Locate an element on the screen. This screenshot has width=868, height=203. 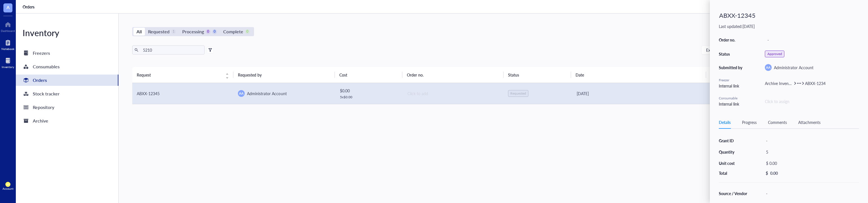
div: Details is located at coordinates (725, 122).